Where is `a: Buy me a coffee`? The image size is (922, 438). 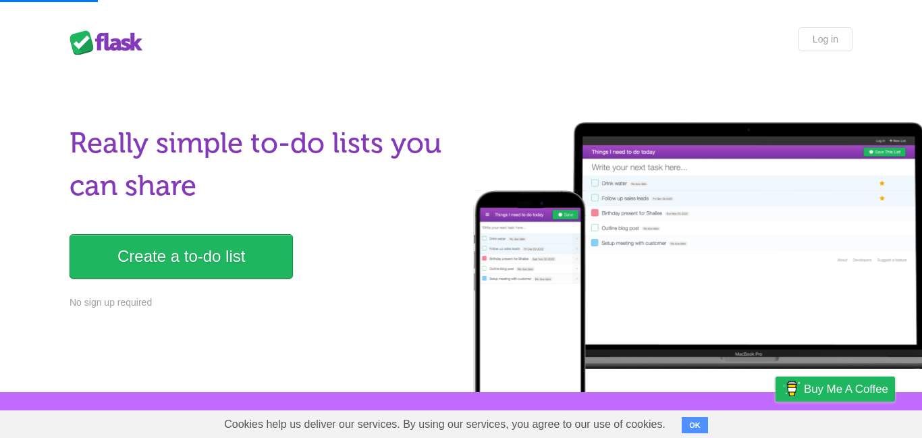
a: Buy me a coffee is located at coordinates (835, 389).